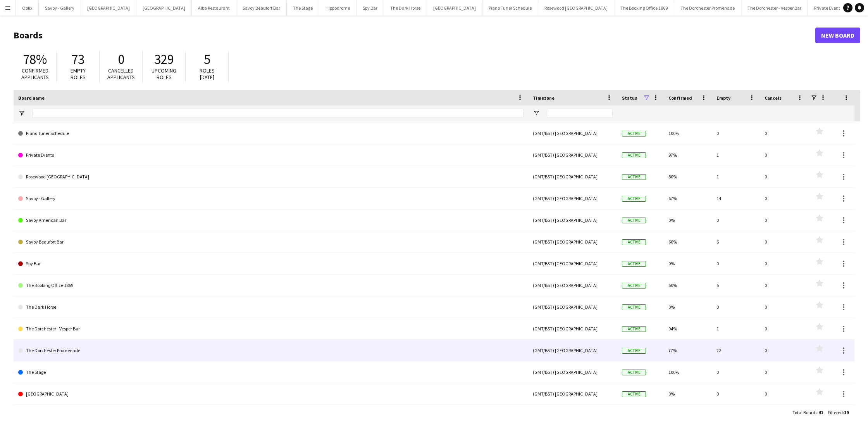 This screenshot has height=432, width=868. Describe the element at coordinates (707, 8) in the screenshot. I see `button: The Dorchester Promenade` at that location.